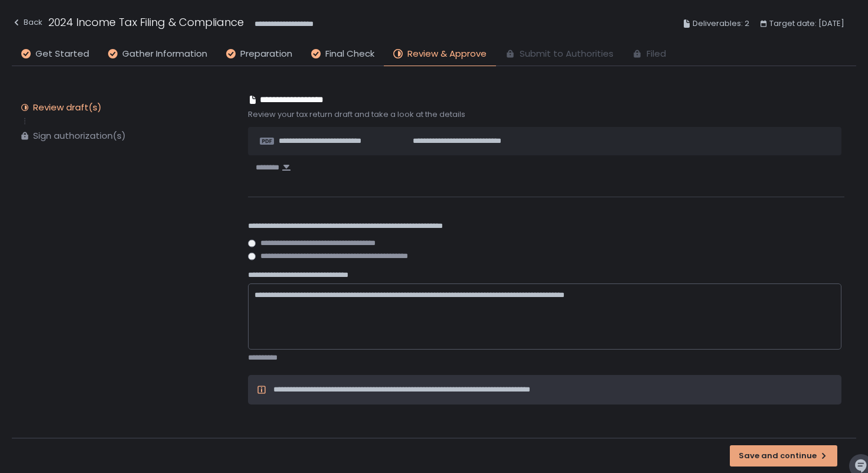  Describe the element at coordinates (721, 24) in the screenshot. I see `span: Deliverables: 2` at that location.